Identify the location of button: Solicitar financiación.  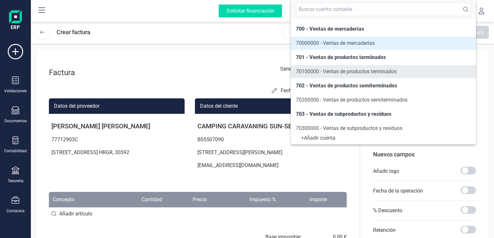
(250, 11).